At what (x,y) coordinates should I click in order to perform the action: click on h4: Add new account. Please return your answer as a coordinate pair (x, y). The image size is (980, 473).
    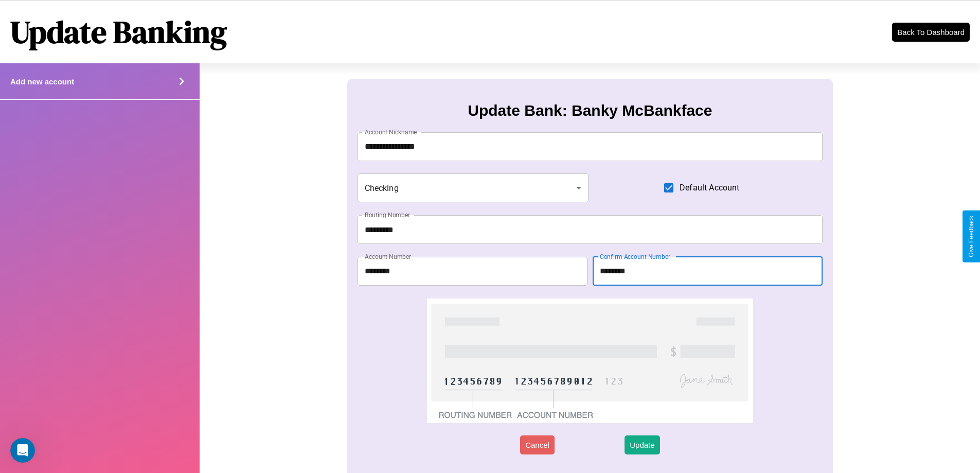
    Looking at the image, I should click on (42, 81).